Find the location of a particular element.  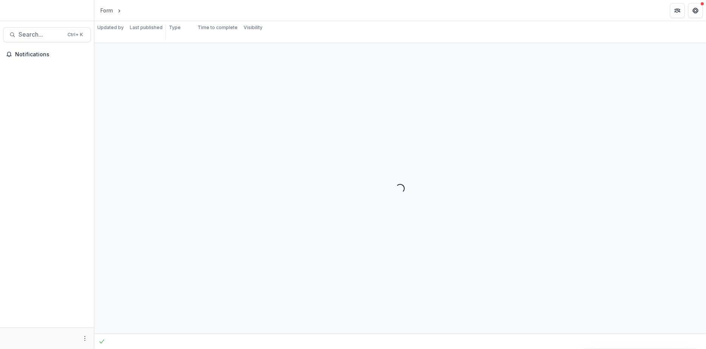

p: Time to complete is located at coordinates (218, 28).